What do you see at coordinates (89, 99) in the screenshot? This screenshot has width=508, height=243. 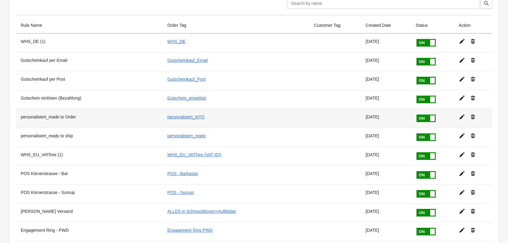 I see `th: Gutschein einlösen (Bezahlung)` at bounding box center [89, 99].